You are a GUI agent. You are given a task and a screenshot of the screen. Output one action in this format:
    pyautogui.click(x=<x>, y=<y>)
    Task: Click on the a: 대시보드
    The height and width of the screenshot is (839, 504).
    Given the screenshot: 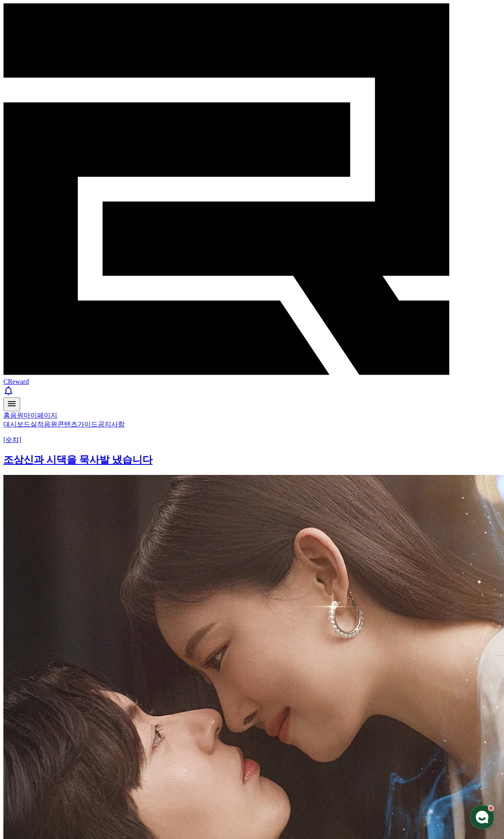 What is the action you would take?
    pyautogui.click(x=17, y=424)
    